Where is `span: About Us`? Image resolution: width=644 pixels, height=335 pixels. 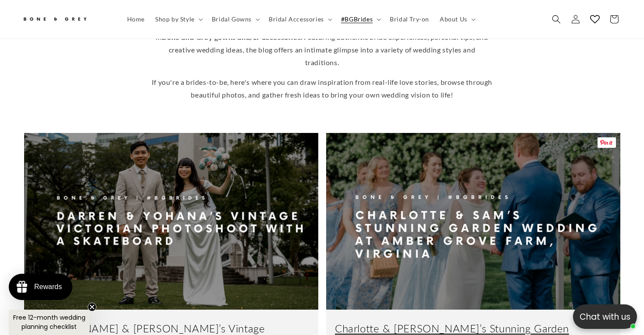
span: About Us is located at coordinates (453, 19).